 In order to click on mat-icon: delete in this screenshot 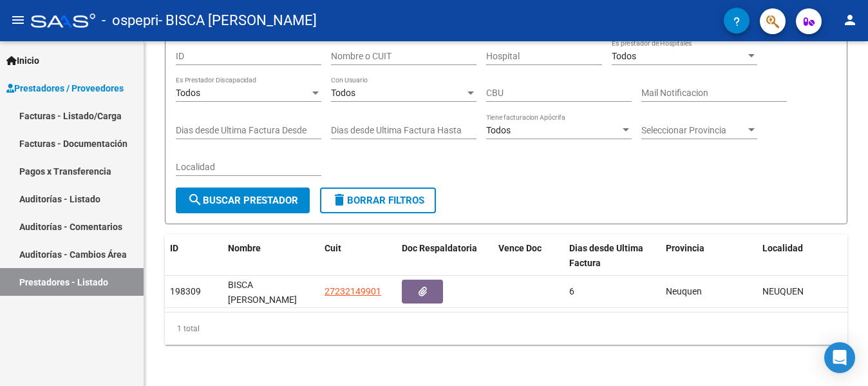, I will do `click(339, 200)`.